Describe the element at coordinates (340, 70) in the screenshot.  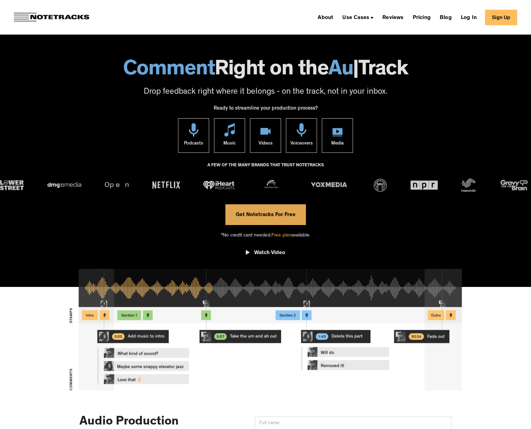
I see `span: Au` at that location.